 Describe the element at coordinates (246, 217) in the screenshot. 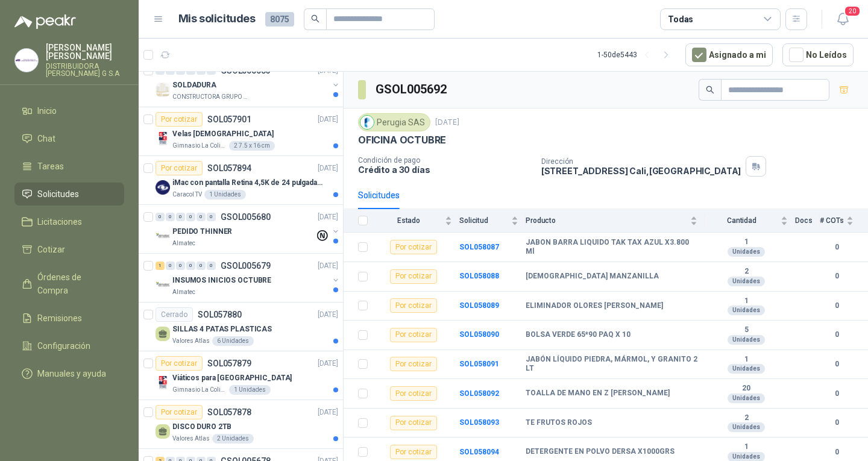

I see `p: GSOL005680` at that location.